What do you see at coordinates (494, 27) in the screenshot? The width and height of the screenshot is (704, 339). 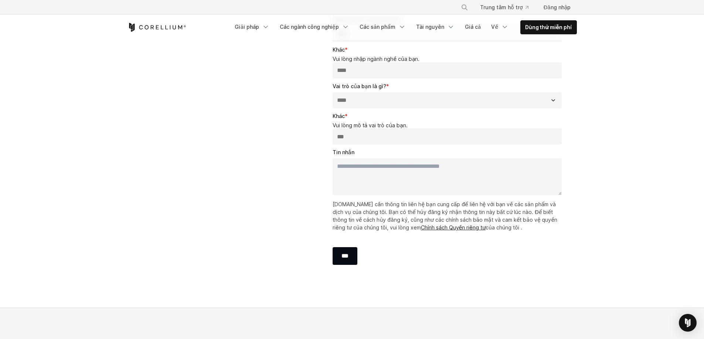 I see `font: Về` at bounding box center [494, 27].